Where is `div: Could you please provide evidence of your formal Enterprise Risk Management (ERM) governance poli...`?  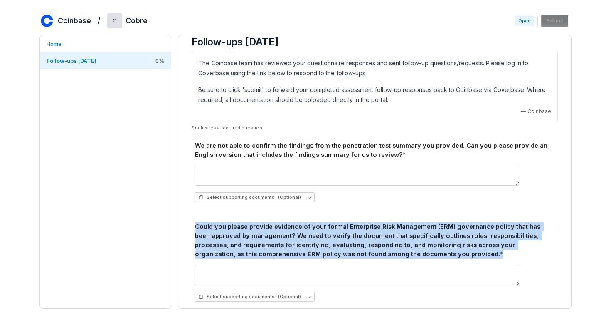 div: Could you please provide evidence of your formal Enterprise Risk Management (ERM) governance poli... is located at coordinates (374, 240).